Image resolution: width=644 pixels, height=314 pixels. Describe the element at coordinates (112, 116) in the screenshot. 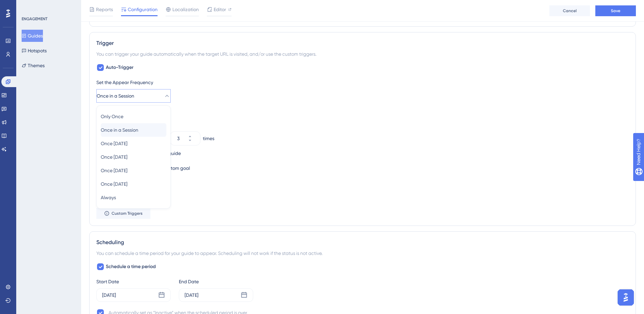

I see `span: Only Once` at that location.